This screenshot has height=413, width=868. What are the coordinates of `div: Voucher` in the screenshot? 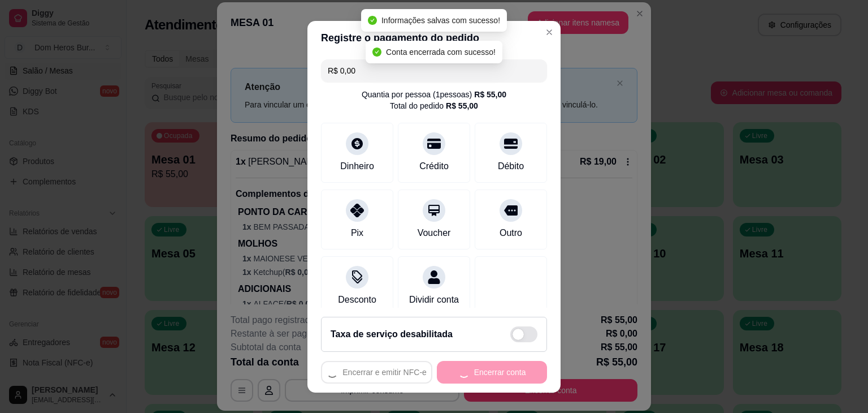 It's located at (434, 233).